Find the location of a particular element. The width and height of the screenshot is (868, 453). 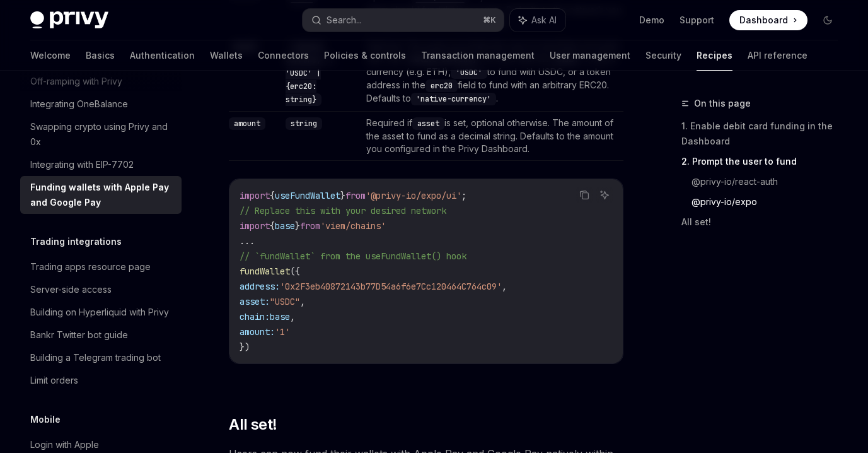

a: Building on Hyperliquid with Privy is located at coordinates (101, 313).